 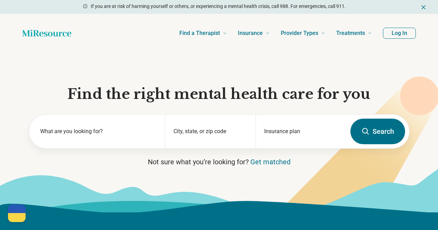 I want to click on p: If you are at risk of harming yourself or others, or experiencing a mental health crisis, call 98..., so click(x=218, y=6).